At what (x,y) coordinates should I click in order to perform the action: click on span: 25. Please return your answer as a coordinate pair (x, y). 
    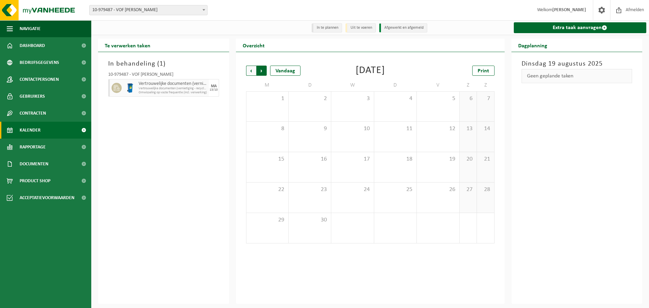
    Looking at the image, I should click on (395, 190).